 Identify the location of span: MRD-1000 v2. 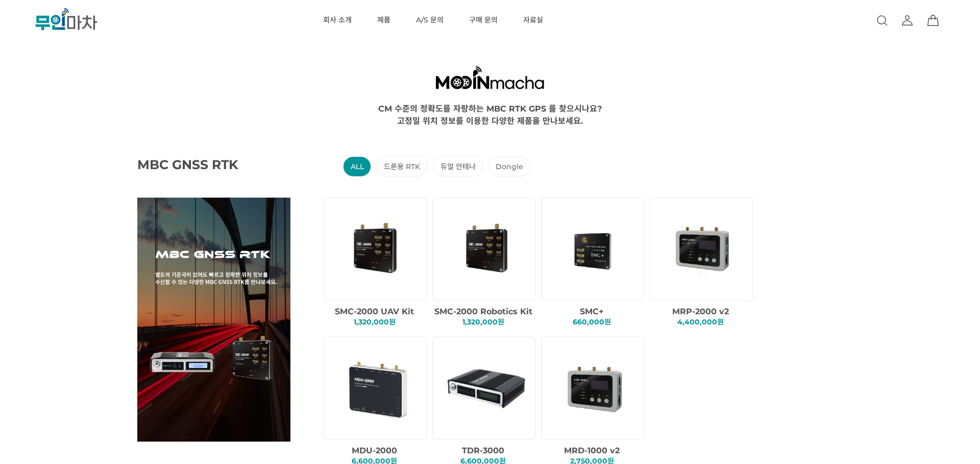
(592, 451).